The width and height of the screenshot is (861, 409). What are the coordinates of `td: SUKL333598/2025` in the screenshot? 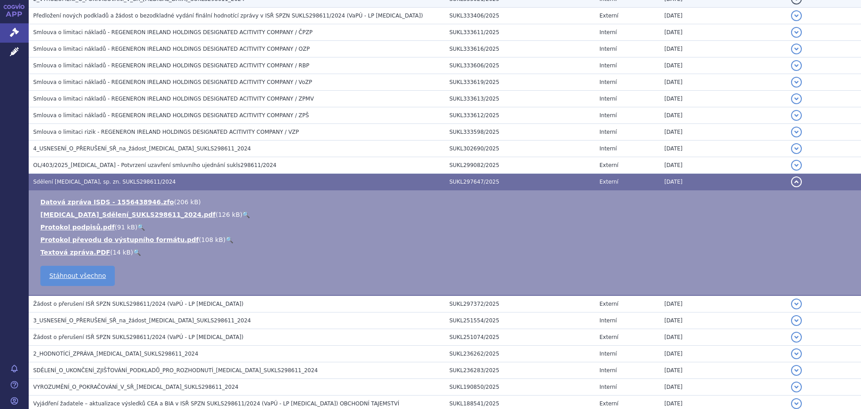 It's located at (520, 132).